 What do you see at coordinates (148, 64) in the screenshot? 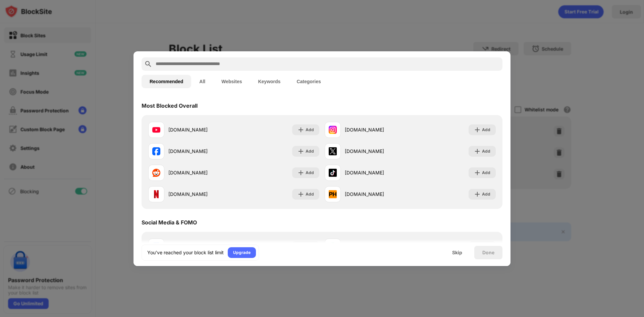
I see `img: search.svg` at bounding box center [148, 64].